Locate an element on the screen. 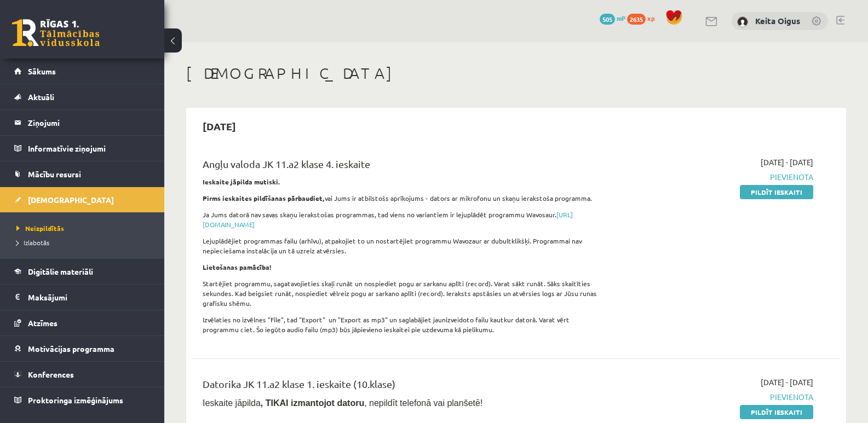 The height and width of the screenshot is (423, 868). a: Konferences is located at coordinates (82, 374).